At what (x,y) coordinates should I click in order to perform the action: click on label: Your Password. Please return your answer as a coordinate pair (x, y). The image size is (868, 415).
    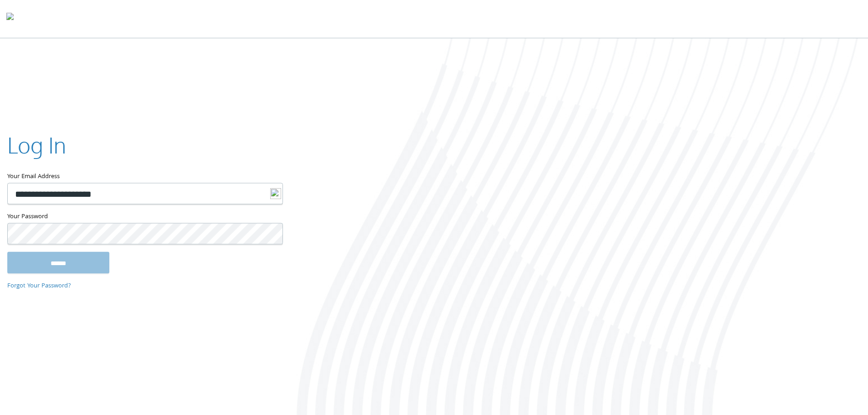
    Looking at the image, I should click on (145, 216).